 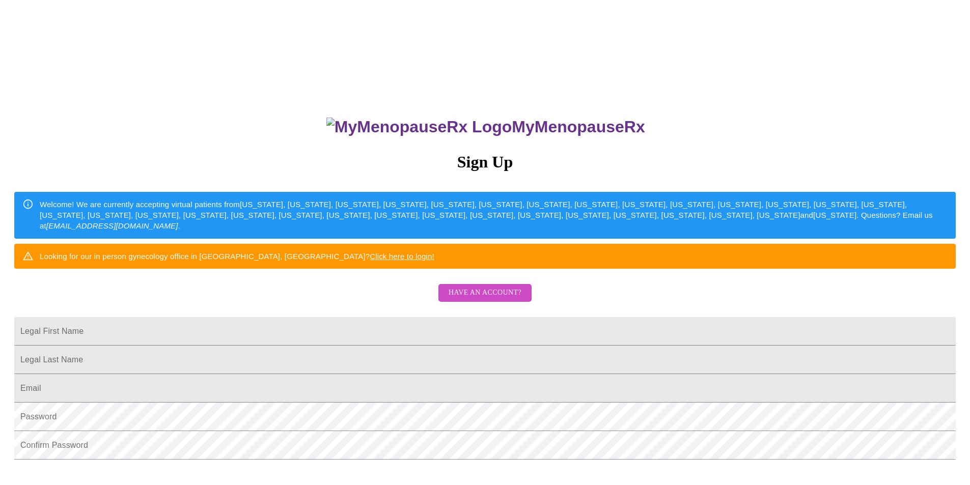 What do you see at coordinates (402, 256) in the screenshot?
I see `a: Click here to login!` at bounding box center [402, 256].